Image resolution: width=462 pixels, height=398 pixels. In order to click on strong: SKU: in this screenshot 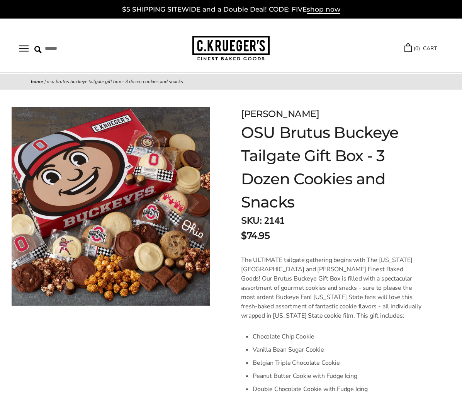, I will do `click(251, 221)`.